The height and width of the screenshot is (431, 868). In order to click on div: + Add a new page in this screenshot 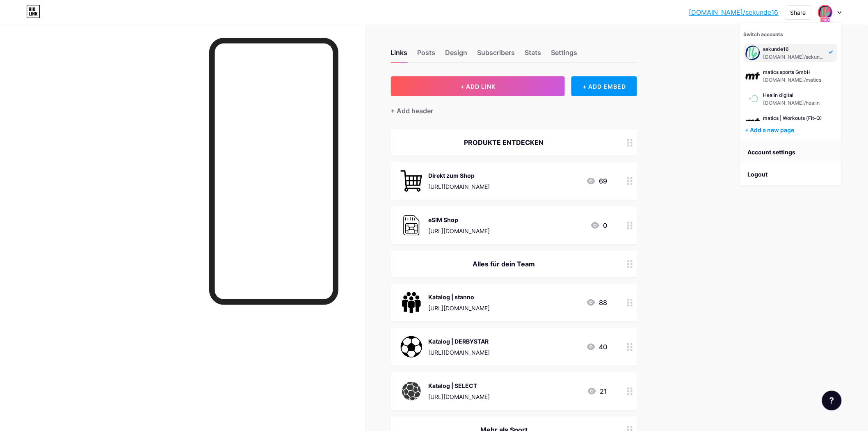, I will do `click(792, 130)`.